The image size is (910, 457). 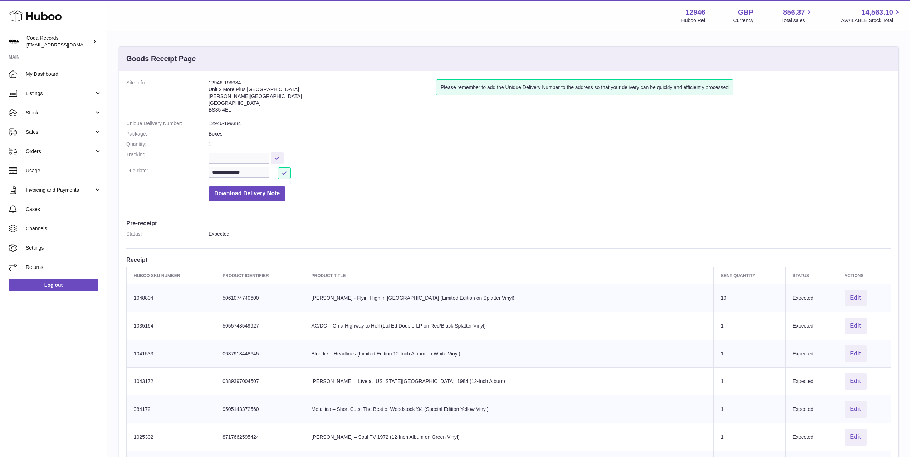 I want to click on span: AVAILABLE Stock Total, so click(x=871, y=20).